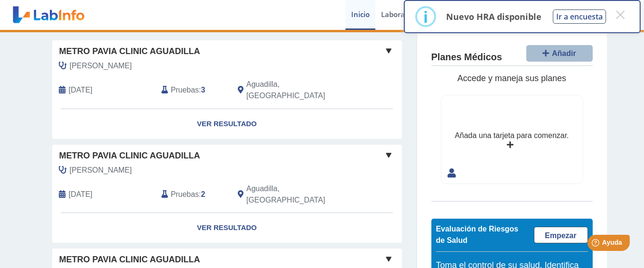 The width and height of the screenshot is (644, 268). Describe the element at coordinates (511, 136) in the screenshot. I see `div: Añada una tarjeta para comenzar.` at that location.